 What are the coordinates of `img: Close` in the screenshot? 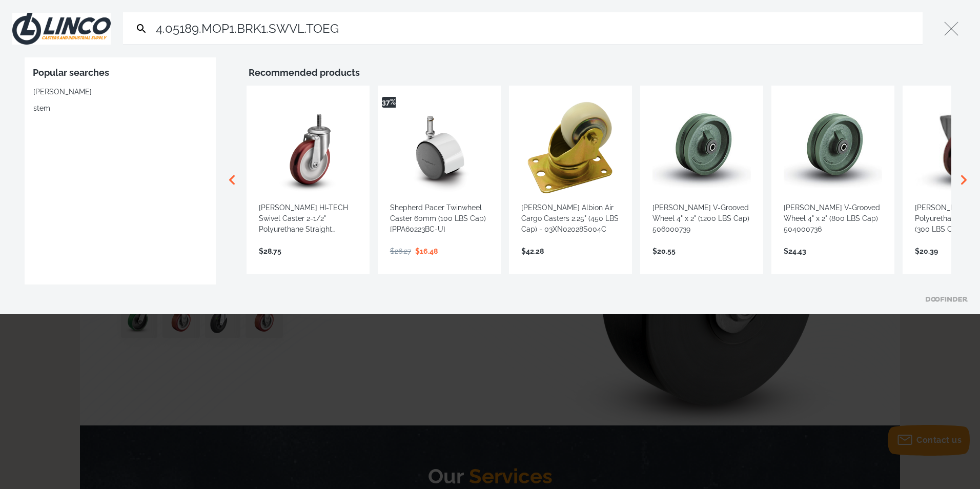 It's located at (61, 29).